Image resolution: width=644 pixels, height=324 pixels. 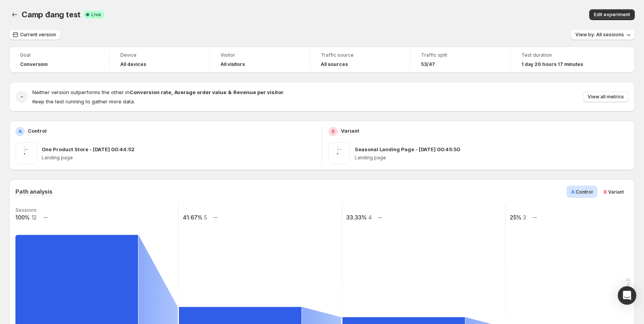 What do you see at coordinates (334, 64) in the screenshot?
I see `h4: All sources` at bounding box center [334, 64].